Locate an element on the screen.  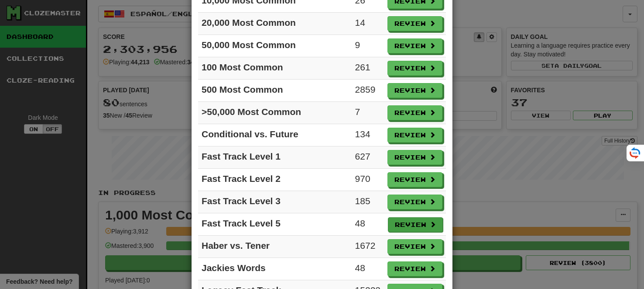
td: 100 Most Common is located at coordinates (274, 68).